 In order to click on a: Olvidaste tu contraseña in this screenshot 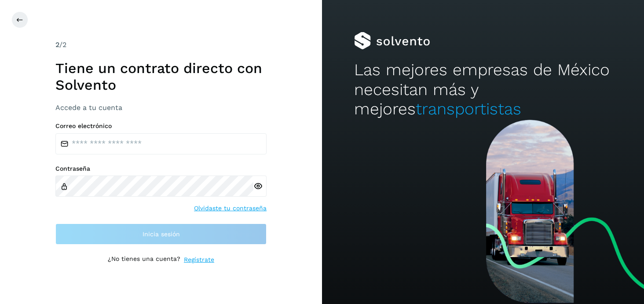, I will do `click(230, 208)`.